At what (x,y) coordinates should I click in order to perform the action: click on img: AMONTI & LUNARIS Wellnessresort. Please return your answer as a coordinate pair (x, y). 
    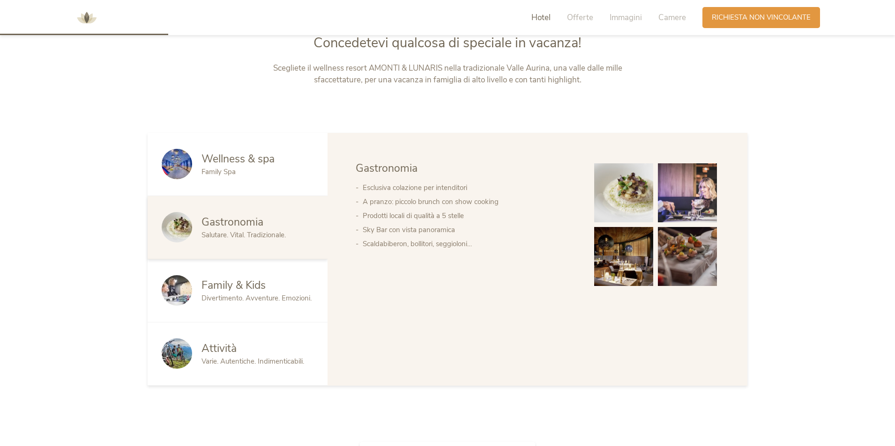
    Looking at the image, I should click on (87, 18).